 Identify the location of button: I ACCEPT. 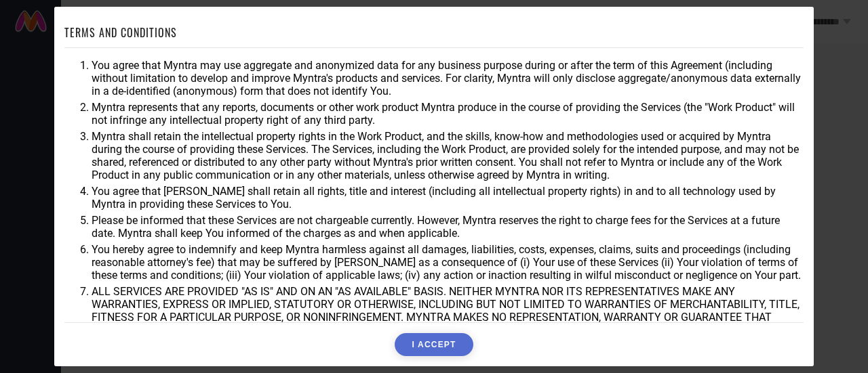
(433, 345).